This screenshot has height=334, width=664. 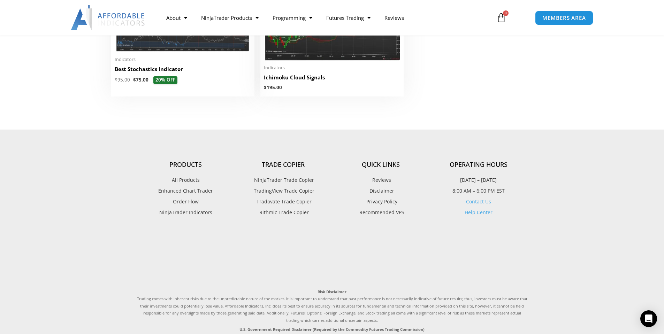 I want to click on a: Disclaimer, so click(x=381, y=191).